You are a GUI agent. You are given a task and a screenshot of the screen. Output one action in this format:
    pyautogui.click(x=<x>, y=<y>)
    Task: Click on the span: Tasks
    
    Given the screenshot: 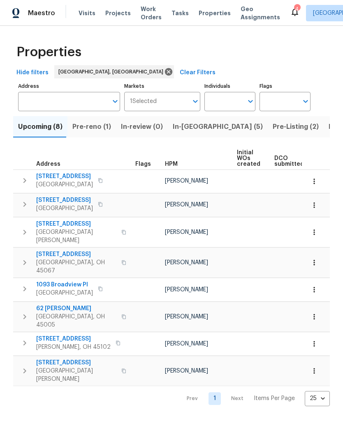 What is the action you would take?
    pyautogui.click(x=180, y=13)
    